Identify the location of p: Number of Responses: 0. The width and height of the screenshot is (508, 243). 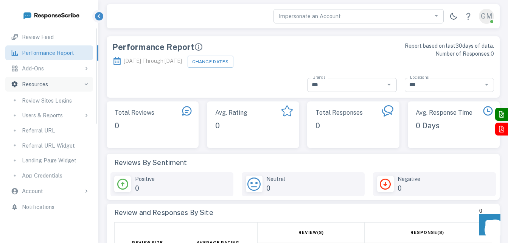
(401, 54).